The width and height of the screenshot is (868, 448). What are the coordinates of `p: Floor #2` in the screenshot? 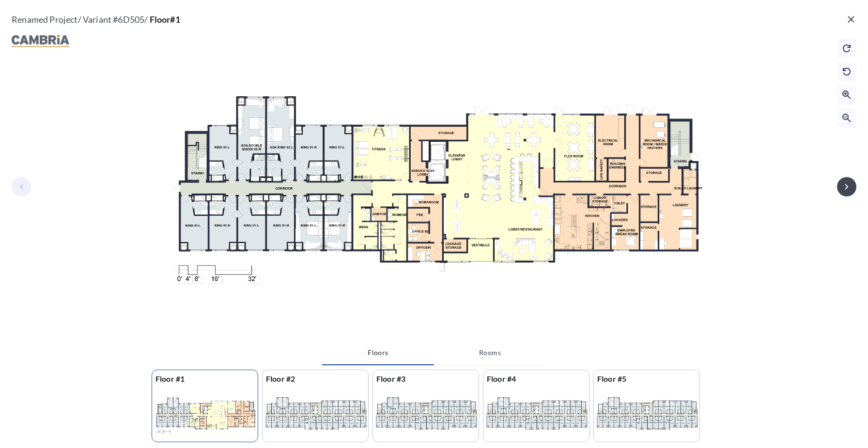 It's located at (315, 379).